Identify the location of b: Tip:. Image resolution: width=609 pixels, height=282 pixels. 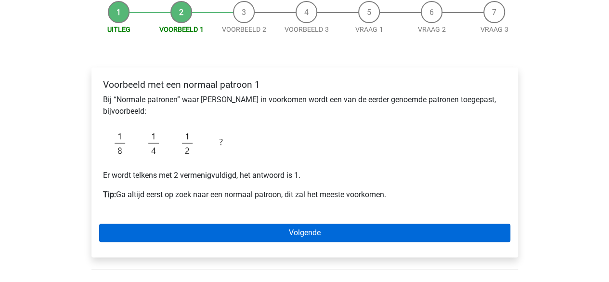
(109, 194).